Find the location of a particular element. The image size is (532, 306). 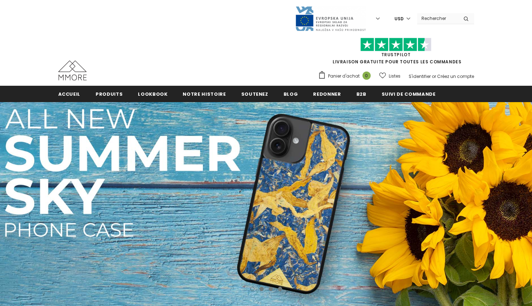

a: S'identifier is located at coordinates (420, 76).